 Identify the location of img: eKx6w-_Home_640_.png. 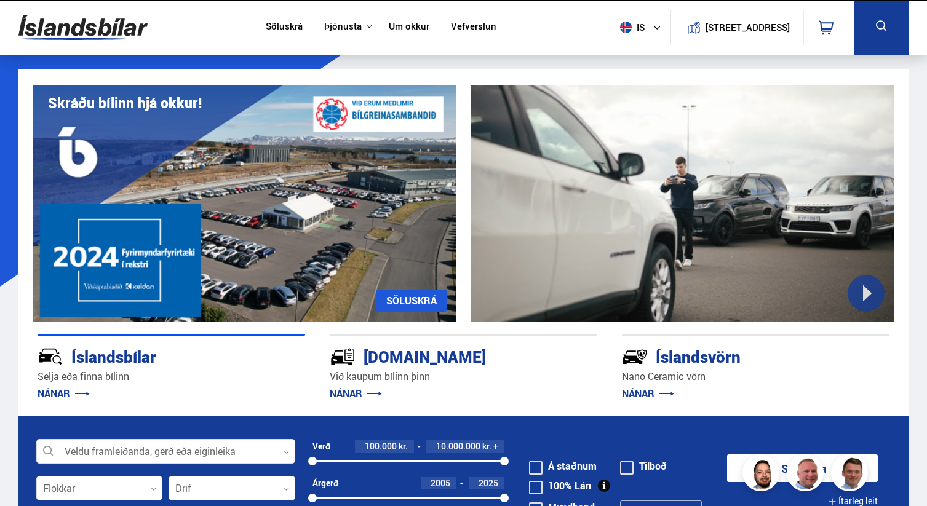
(245, 203).